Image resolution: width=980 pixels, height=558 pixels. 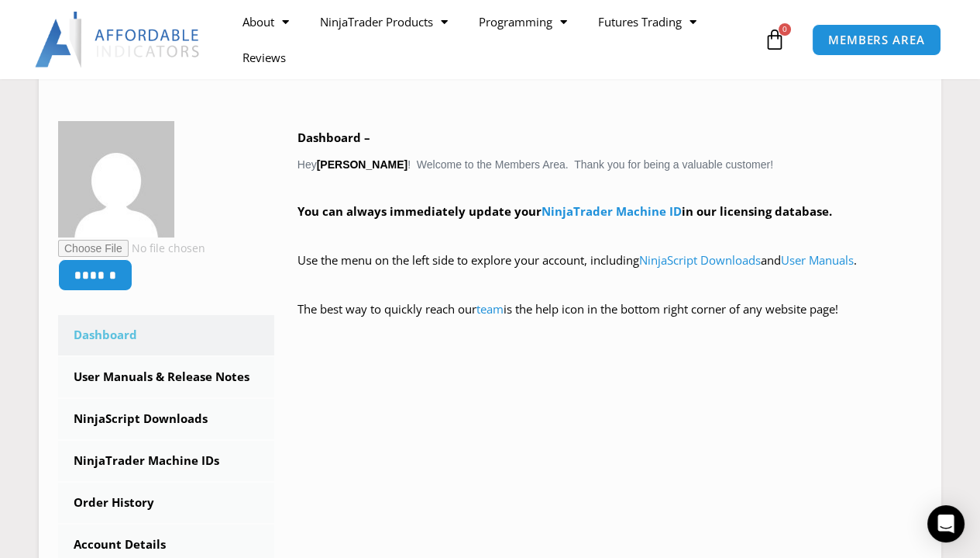 What do you see at coordinates (384, 21) in the screenshot?
I see `a: NinjaTrader Products` at bounding box center [384, 21].